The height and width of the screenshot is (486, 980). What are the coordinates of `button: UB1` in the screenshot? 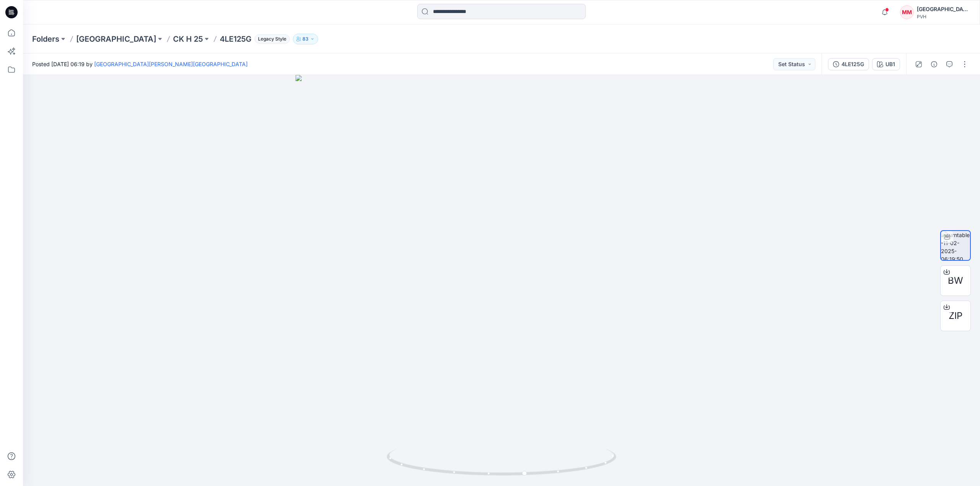 It's located at (886, 64).